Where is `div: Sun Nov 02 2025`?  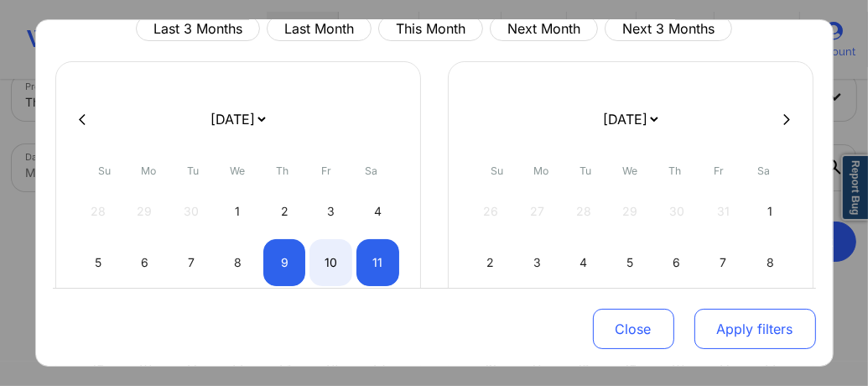 div: Sun Nov 02 2025 is located at coordinates (490, 263).